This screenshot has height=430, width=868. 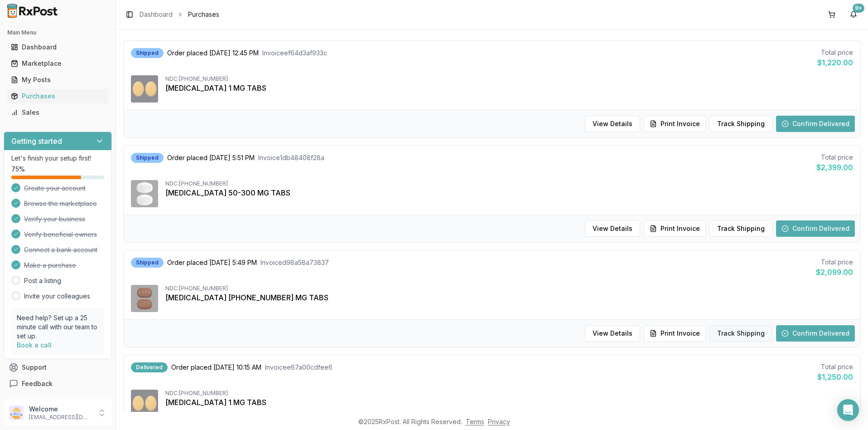 I want to click on span: Invoice 1db48408f28a, so click(x=291, y=158).